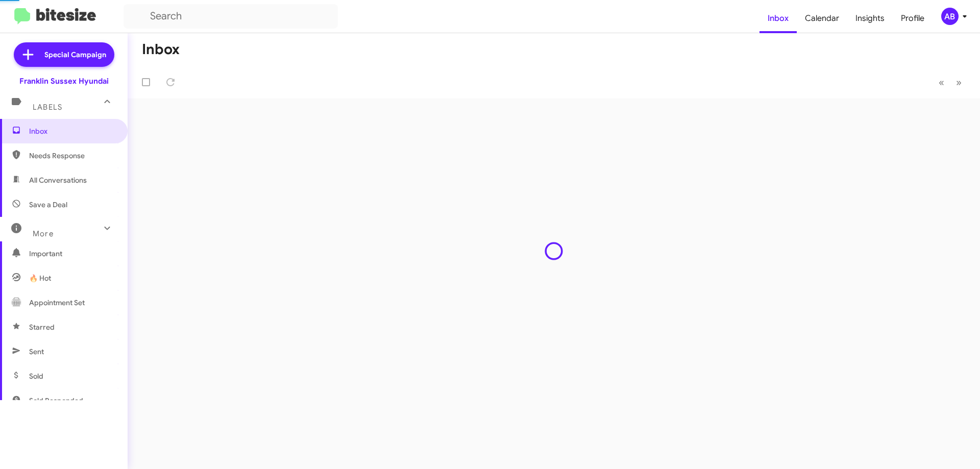  I want to click on span: 🔥 Hot, so click(40, 278).